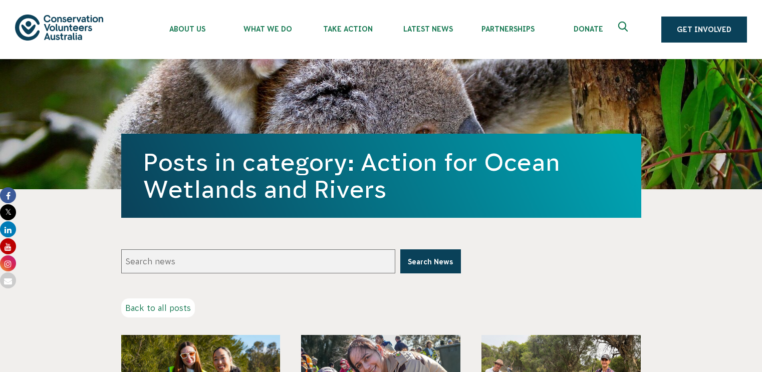 This screenshot has height=372, width=762. What do you see at coordinates (430, 262) in the screenshot?
I see `button: Search News` at bounding box center [430, 262].